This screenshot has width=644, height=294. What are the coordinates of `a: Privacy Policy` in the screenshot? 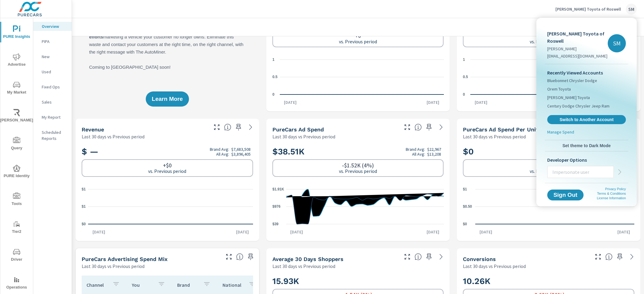 It's located at (616, 189).